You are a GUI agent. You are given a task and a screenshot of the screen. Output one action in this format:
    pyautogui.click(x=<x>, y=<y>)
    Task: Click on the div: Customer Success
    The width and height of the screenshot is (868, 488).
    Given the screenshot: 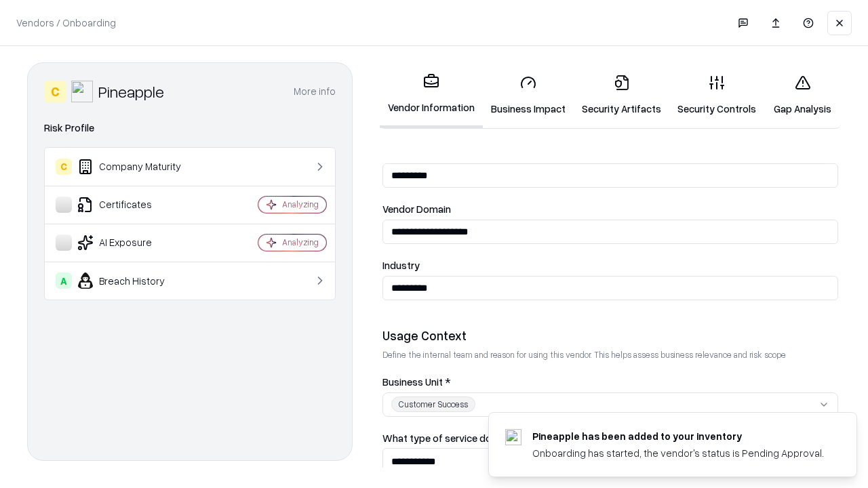 What is the action you would take?
    pyautogui.click(x=434, y=404)
    